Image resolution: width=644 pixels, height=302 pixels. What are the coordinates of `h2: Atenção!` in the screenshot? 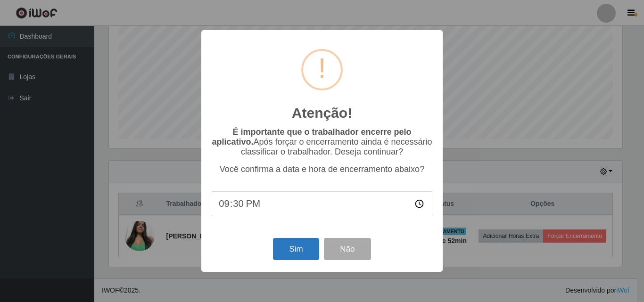 It's located at (322, 113).